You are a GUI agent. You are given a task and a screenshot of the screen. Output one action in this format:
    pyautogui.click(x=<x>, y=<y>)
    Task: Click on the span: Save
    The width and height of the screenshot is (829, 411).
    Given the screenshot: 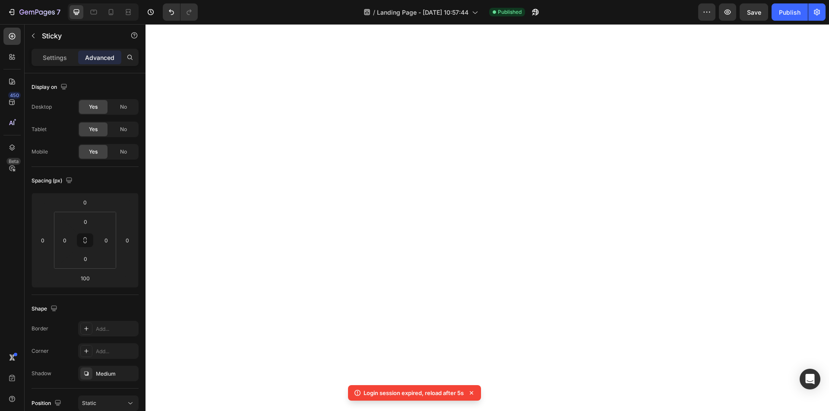 What is the action you would take?
    pyautogui.click(x=754, y=12)
    